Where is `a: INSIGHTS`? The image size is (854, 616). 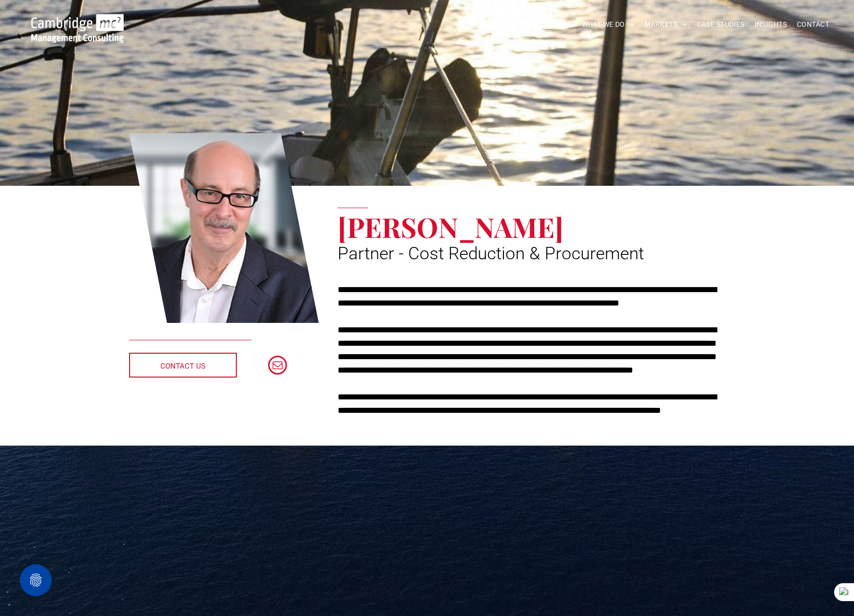 a: INSIGHTS is located at coordinates (770, 25).